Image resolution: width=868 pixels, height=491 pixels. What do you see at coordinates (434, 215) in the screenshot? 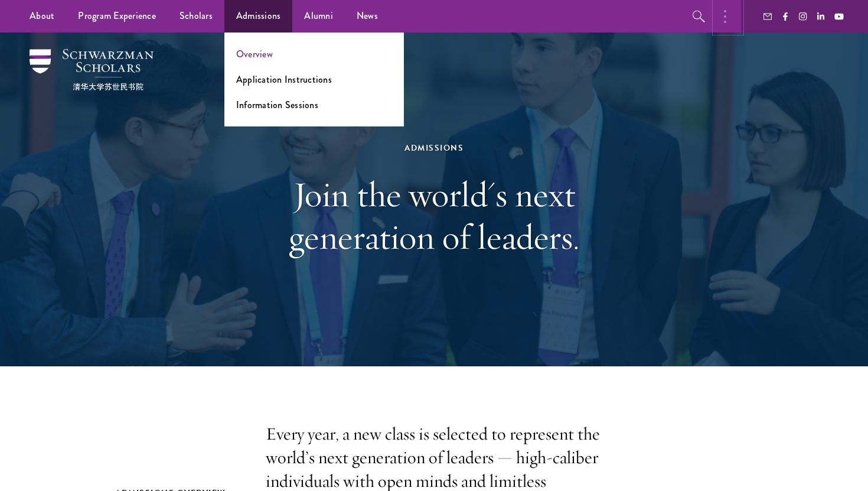
I see `h1: Join the world's next generation of leaders.` at bounding box center [434, 215].